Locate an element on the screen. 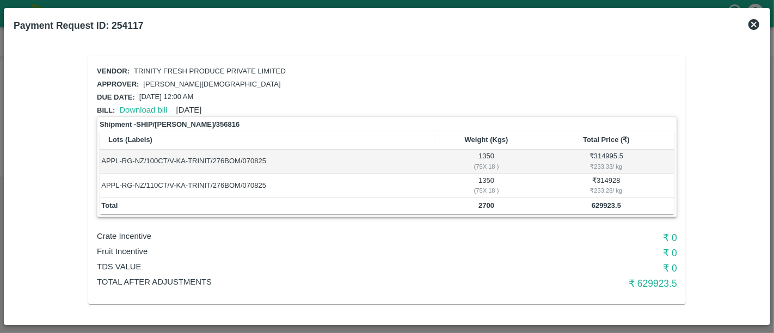 The image size is (774, 333). b: 2700 is located at coordinates (486, 205).